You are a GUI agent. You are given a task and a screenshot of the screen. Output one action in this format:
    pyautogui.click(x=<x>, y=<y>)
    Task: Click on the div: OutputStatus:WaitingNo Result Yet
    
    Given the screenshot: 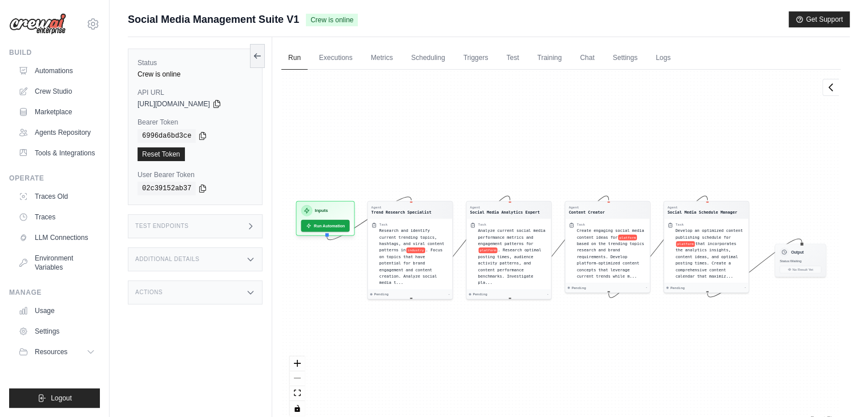 What is the action you would take?
    pyautogui.click(x=800, y=260)
    